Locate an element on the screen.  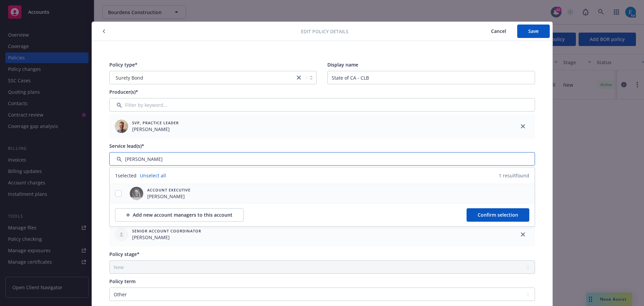
button: Save is located at coordinates (533, 31).